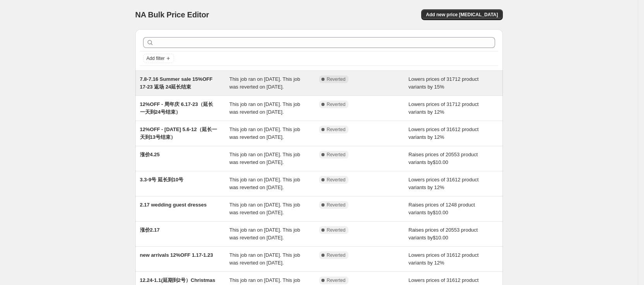 The height and width of the screenshot is (285, 644). I want to click on span: 2.17 wedding guest dresses, so click(173, 205).